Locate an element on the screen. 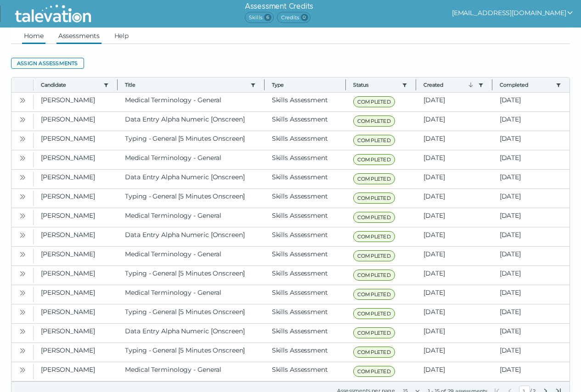 The height and width of the screenshot is (392, 581). button: show user actions is located at coordinates (512, 13).